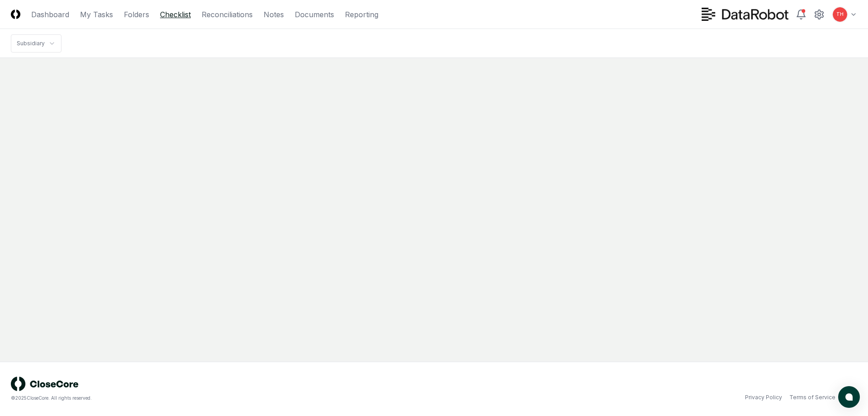 The image size is (868, 416). I want to click on a: Notes, so click(273, 14).